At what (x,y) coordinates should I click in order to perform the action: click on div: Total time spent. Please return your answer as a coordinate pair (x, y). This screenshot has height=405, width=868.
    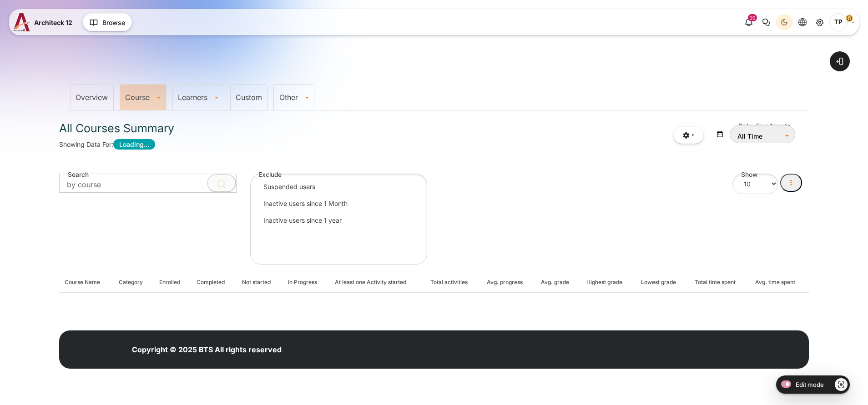
    Looking at the image, I should click on (719, 282).